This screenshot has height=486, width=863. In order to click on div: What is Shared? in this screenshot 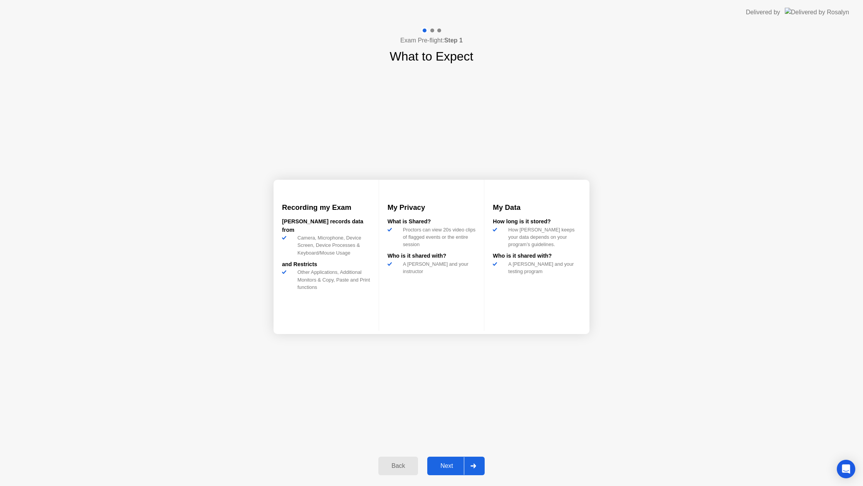, I will do `click(432, 222)`.